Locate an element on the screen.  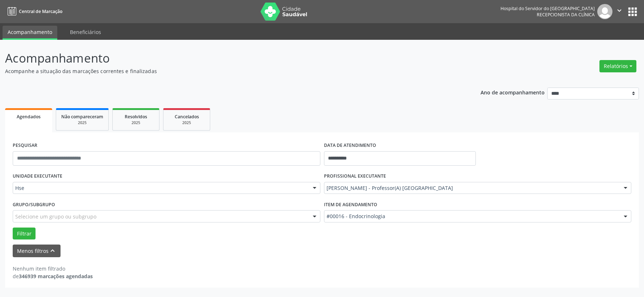
span: Hse is located at coordinates (160, 188).